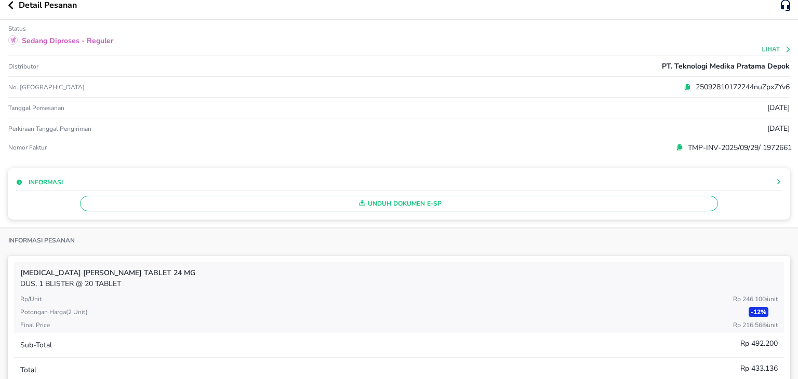  What do you see at coordinates (54, 312) in the screenshot?
I see `p: Potongan harga ( 2 Unit )` at bounding box center [54, 312].